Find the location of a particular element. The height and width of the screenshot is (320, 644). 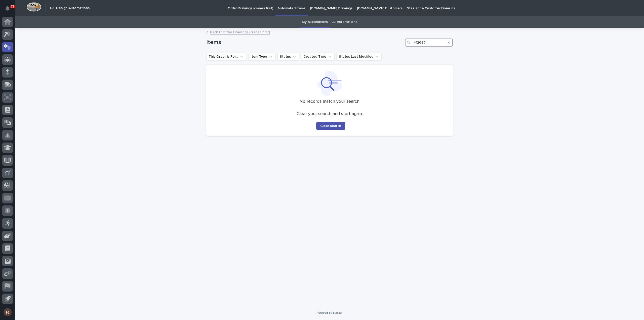

div: Search is located at coordinates (429, 43).